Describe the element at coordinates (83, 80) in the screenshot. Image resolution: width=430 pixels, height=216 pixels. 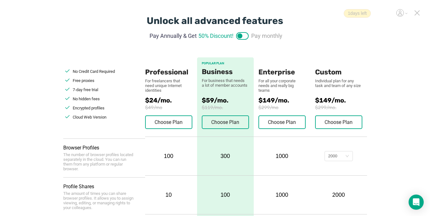
I see `span: Free proxies` at that location.